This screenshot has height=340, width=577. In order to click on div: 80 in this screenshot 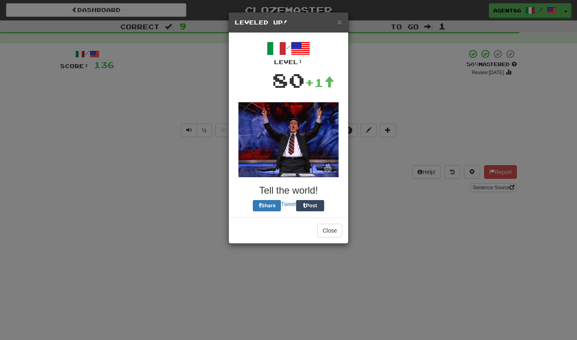, I will do `click(288, 80)`.